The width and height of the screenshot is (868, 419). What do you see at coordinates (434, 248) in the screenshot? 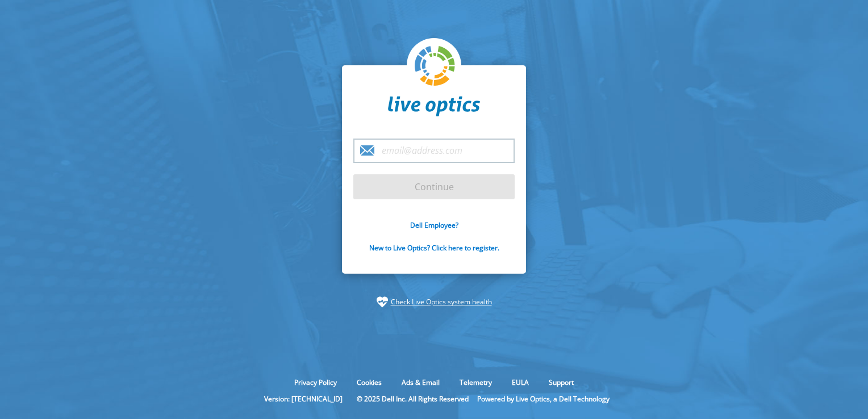
I see `a: New to Live Optics? Click here to register.` at bounding box center [434, 248].